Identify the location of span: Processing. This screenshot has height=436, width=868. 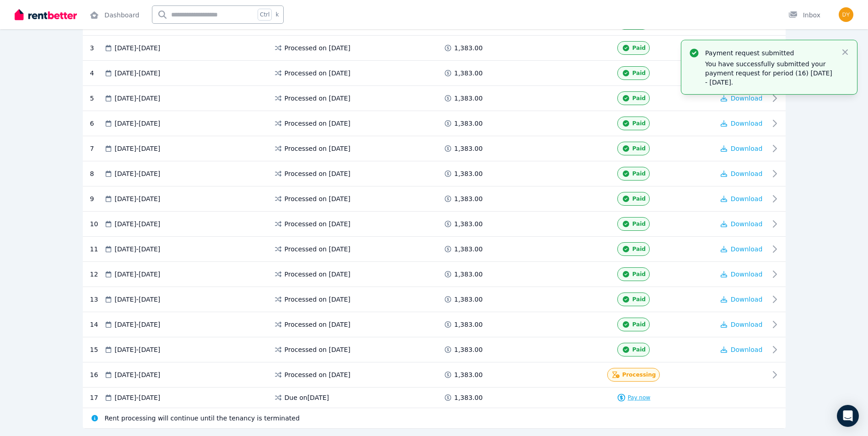
(639, 375).